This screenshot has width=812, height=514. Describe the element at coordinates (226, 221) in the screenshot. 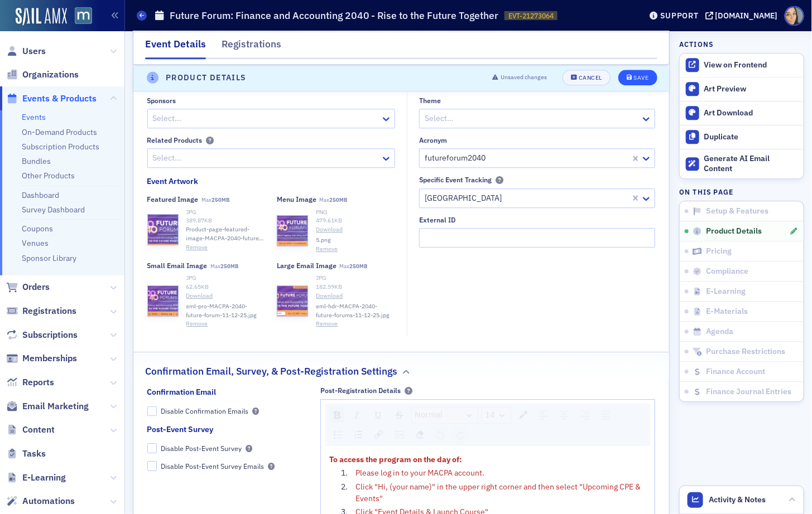

I see `div: 389.87 KB` at that location.